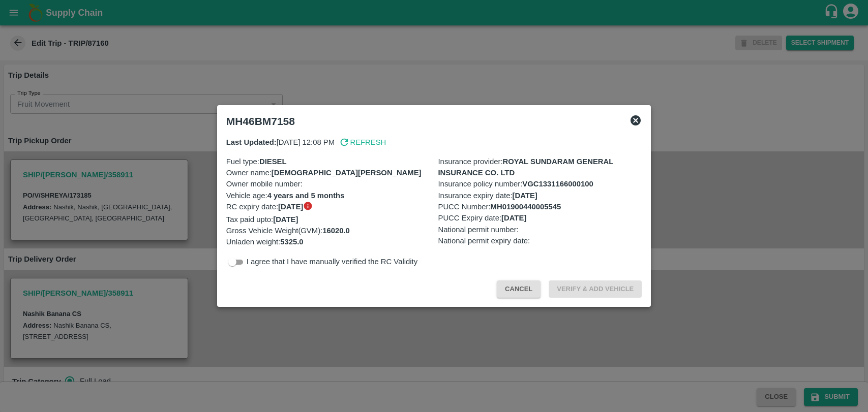  What do you see at coordinates (540, 229) in the screenshot?
I see `p: National permit number :` at bounding box center [540, 229].